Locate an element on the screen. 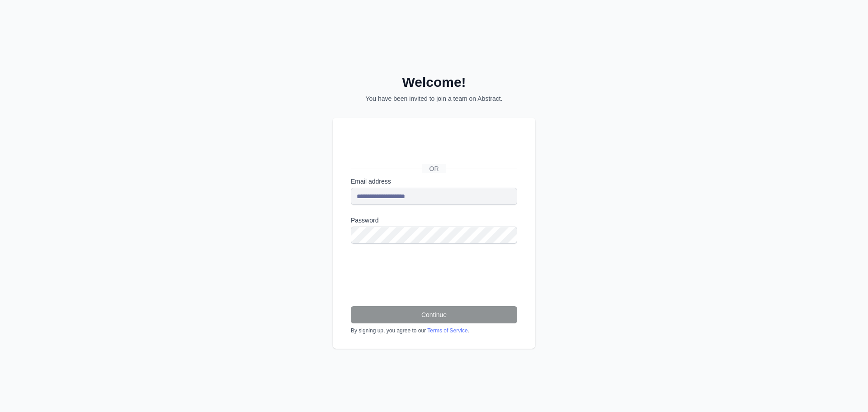 This screenshot has height=412, width=868. label: Email address is located at coordinates (434, 181).